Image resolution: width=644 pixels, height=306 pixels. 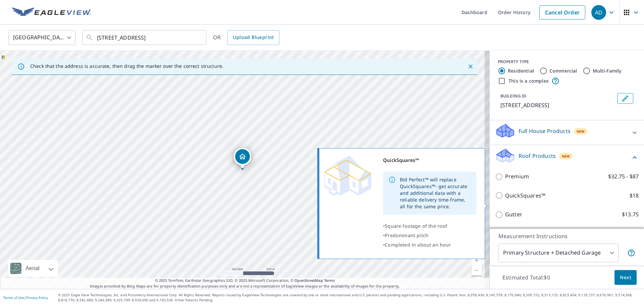 I want to click on div: Full House ProductsNew, so click(x=567, y=132).